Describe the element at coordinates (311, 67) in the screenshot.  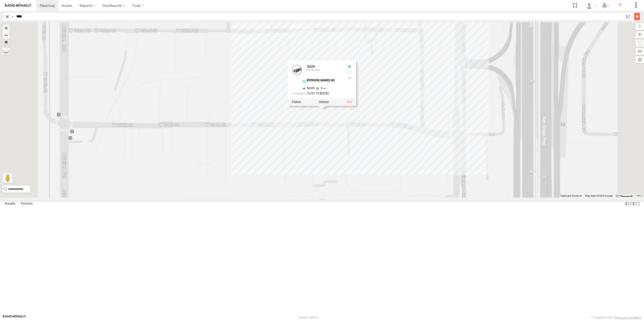
I see `a: 5329` at that location.